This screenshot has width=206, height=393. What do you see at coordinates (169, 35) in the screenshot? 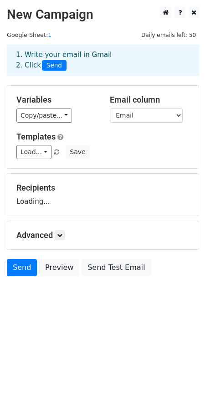
I see `span: Daily emails left: 50` at bounding box center [169, 35].